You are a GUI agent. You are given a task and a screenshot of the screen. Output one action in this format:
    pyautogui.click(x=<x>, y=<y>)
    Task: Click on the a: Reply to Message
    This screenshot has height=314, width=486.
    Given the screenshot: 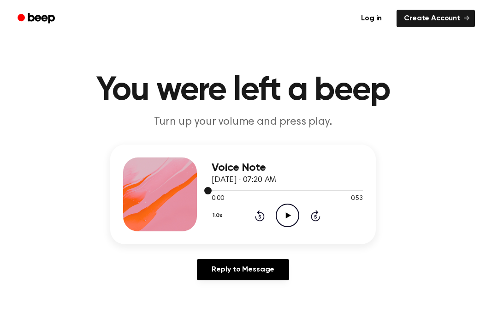 What is the action you would take?
    pyautogui.click(x=243, y=269)
    